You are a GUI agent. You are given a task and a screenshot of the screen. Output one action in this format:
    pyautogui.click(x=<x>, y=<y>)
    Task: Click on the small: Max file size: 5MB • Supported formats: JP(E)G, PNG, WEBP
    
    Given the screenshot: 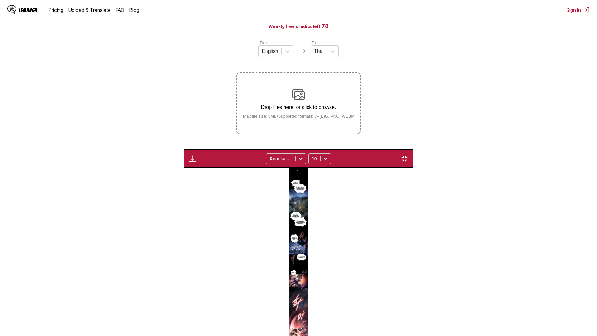 What is the action you would take?
    pyautogui.click(x=298, y=116)
    